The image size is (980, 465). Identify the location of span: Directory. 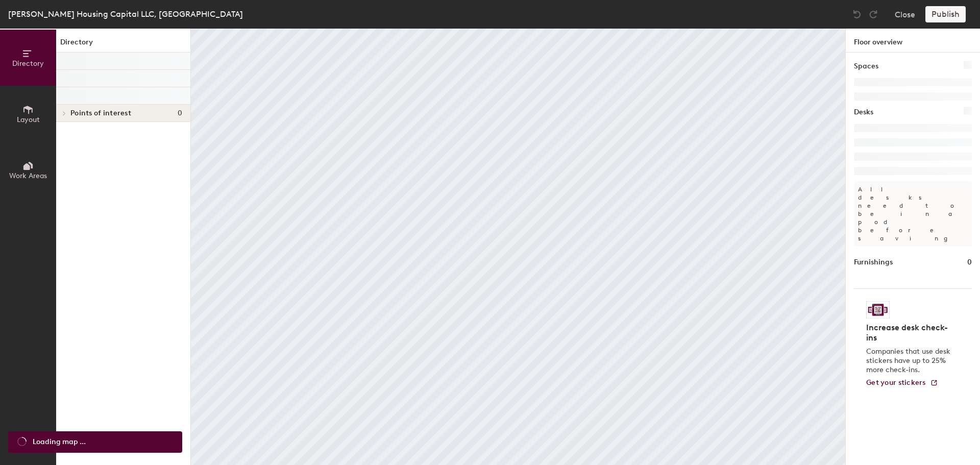
(28, 63).